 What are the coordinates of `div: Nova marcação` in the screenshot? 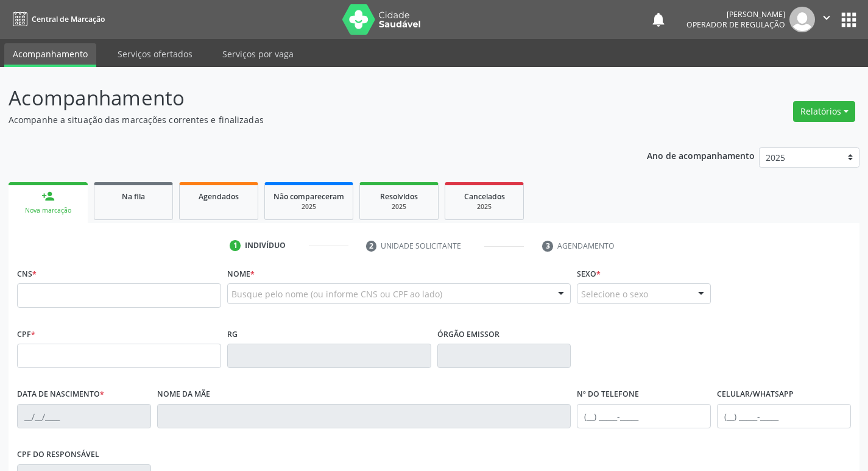 It's located at (48, 210).